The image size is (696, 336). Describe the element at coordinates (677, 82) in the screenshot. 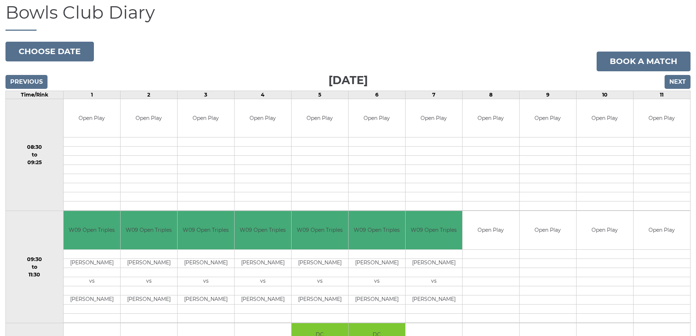

I see `input: Next` at that location.